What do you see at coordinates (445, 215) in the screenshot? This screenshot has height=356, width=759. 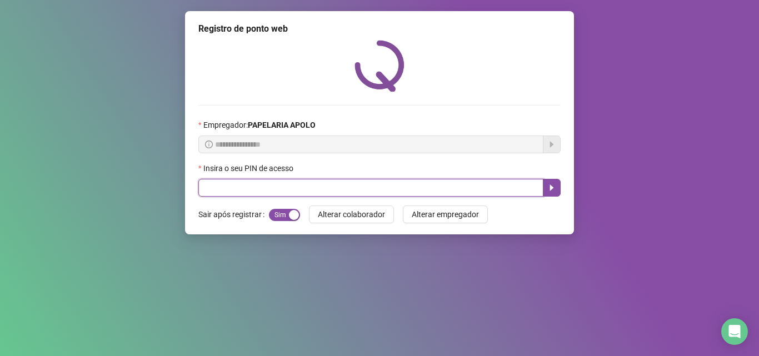 I see `span: Alterar empregador` at bounding box center [445, 215].